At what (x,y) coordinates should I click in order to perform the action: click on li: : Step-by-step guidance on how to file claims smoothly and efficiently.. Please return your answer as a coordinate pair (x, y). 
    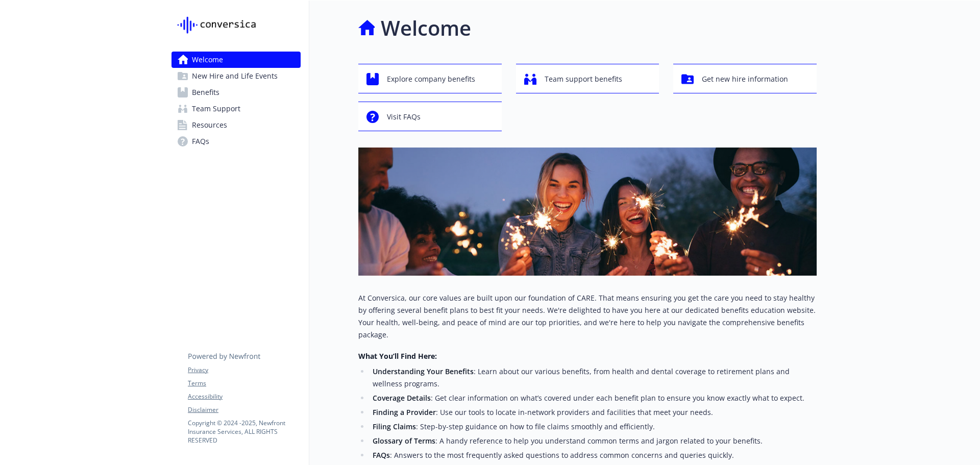
    Looking at the image, I should click on (593, 427).